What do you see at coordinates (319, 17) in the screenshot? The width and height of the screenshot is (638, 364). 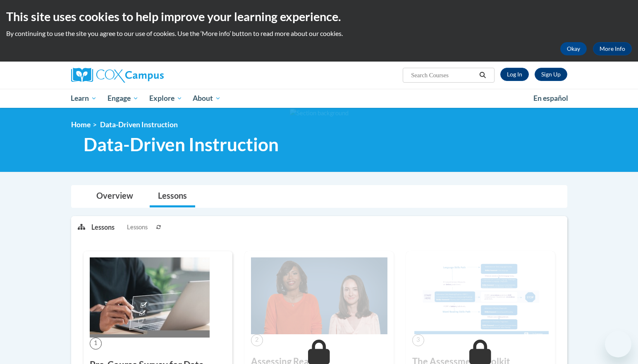 I see `h2: This site uses cookies to help improve your learning experience.` at bounding box center [319, 17].